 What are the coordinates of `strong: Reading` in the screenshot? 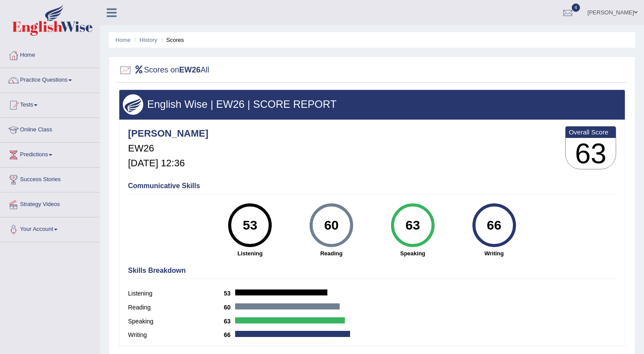 It's located at (331, 253).